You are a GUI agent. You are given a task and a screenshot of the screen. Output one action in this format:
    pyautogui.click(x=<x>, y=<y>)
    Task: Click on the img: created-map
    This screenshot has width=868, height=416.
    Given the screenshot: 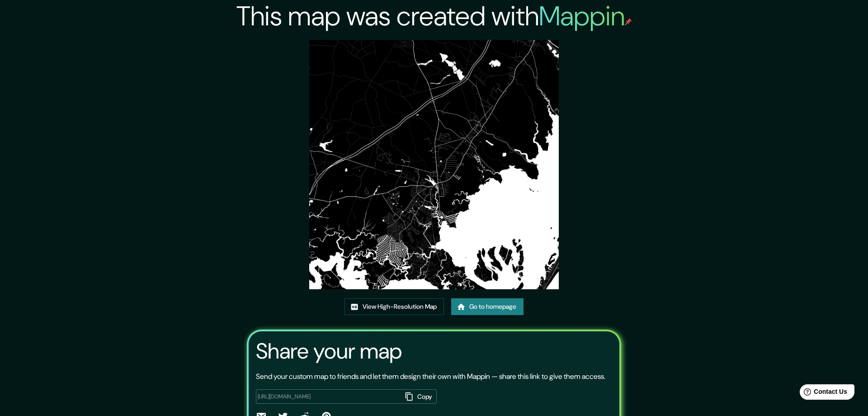 What is the action you would take?
    pyautogui.click(x=434, y=164)
    